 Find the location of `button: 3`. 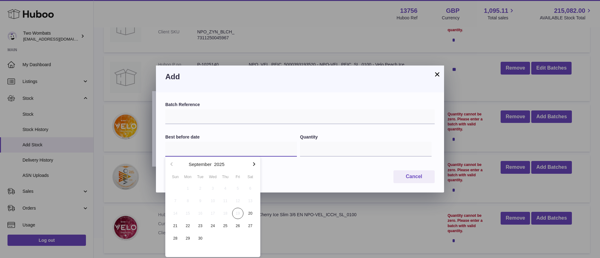

button: 3 is located at coordinates (213, 189).